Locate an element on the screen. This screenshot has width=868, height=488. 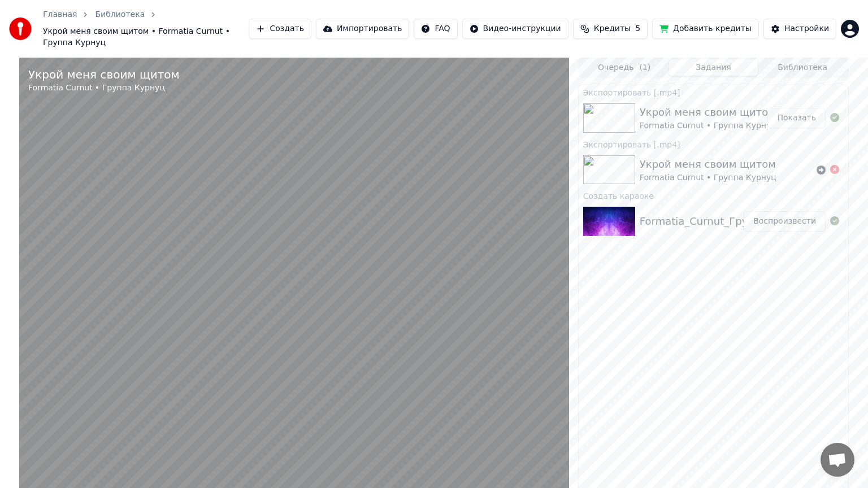
span: Укрой меня своим щитом • Formatia Curnut • Группа Курнуц is located at coordinates (146, 37).